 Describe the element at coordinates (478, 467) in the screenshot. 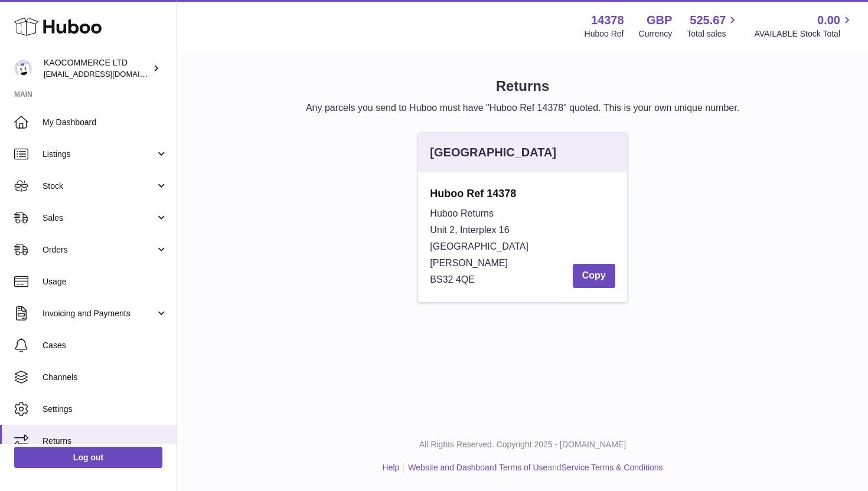

I see `a: Website and Dashboard Terms of Use` at that location.